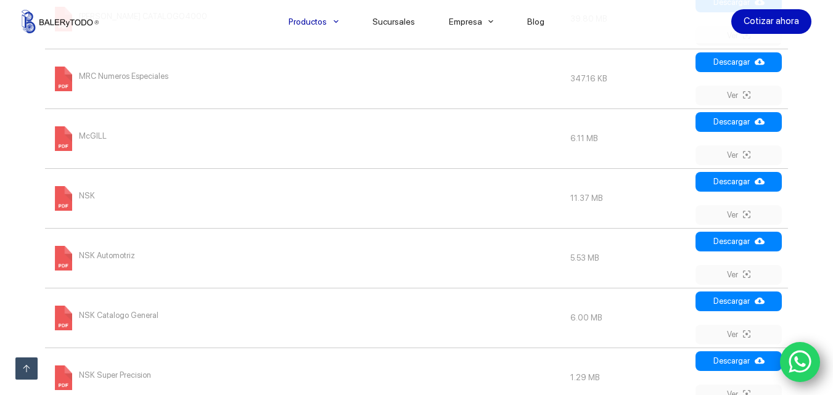 The height and width of the screenshot is (395, 833). I want to click on span: MRC Numeros Especiales, so click(123, 77).